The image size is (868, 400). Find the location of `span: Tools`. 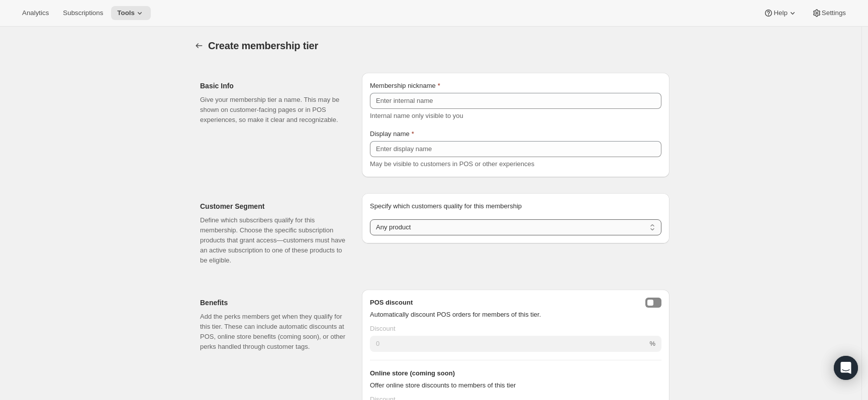

span: Tools is located at coordinates (126, 13).